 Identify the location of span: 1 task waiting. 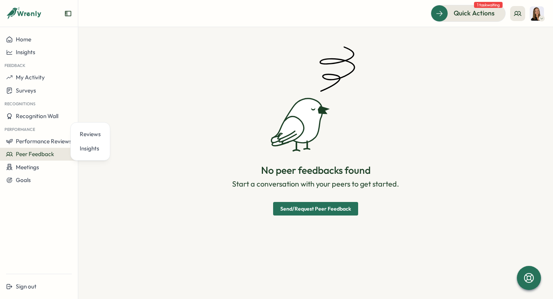
(488, 5).